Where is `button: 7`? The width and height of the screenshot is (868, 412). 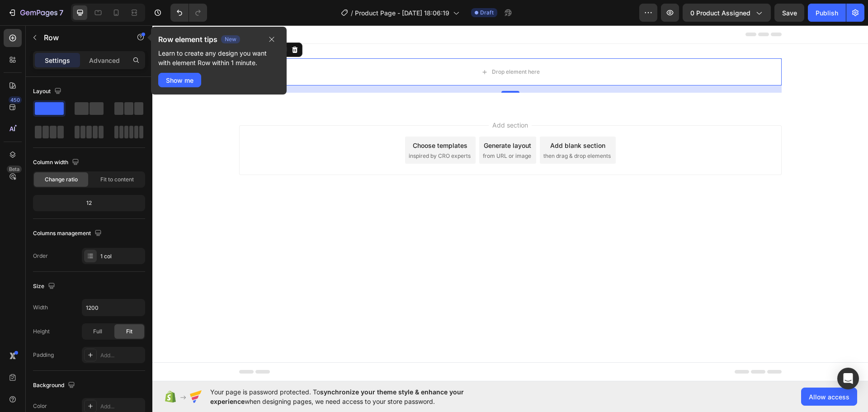
button: 7 is located at coordinates (35, 13).